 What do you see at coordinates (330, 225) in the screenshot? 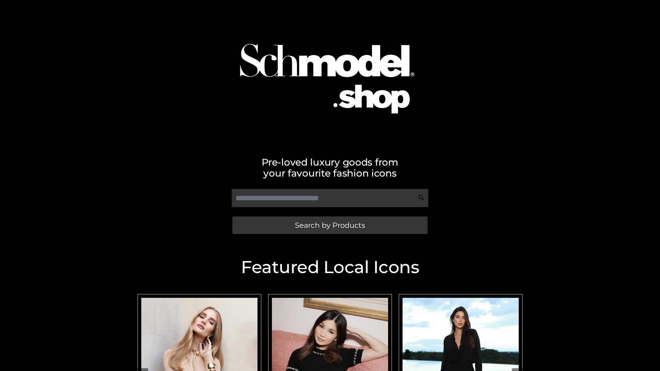
I see `span: Search by Products` at bounding box center [330, 225].